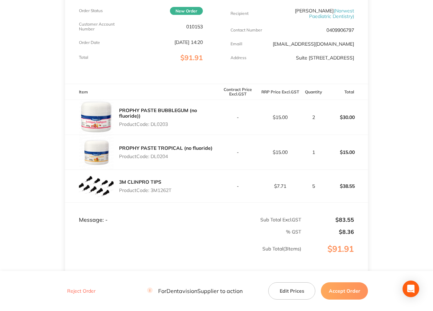 Image resolution: width=433 pixels, height=311 pixels. What do you see at coordinates (238, 92) in the screenshot?
I see `th: Contract Price Excl. GST` at bounding box center [238, 92].